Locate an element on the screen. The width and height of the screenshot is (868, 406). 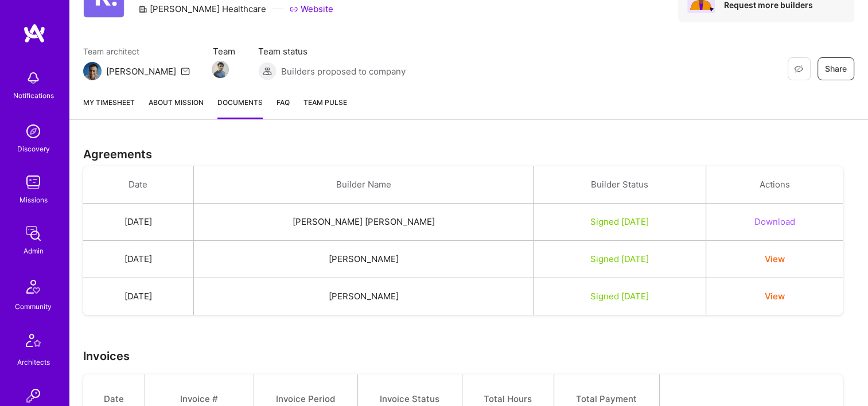
h3: Agreements is located at coordinates (469, 154).